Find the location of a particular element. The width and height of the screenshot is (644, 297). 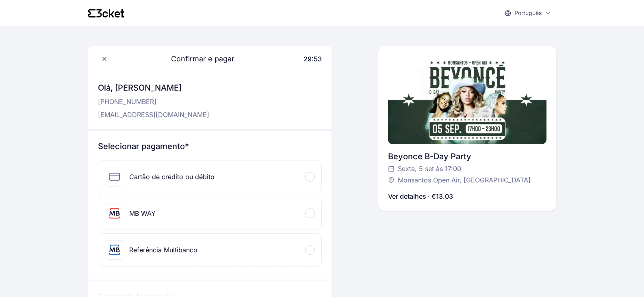

p: Português is located at coordinates (528, 13).